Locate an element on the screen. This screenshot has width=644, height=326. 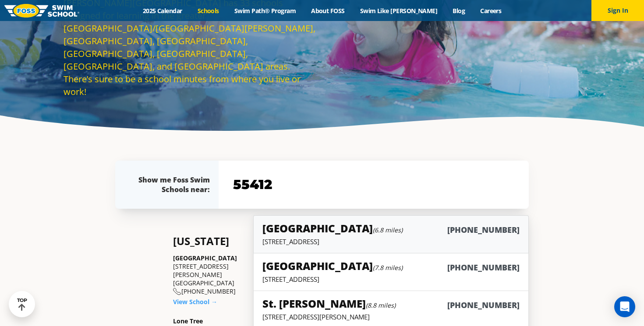
a: About FOSS is located at coordinates (328, 11).